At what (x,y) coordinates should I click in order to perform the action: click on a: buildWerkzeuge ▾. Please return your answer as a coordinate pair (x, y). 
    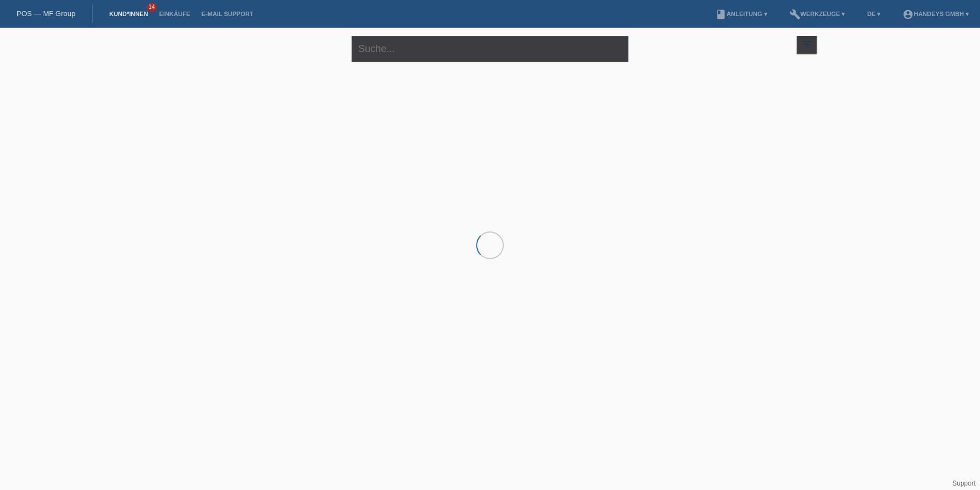
    Looking at the image, I should click on (817, 14).